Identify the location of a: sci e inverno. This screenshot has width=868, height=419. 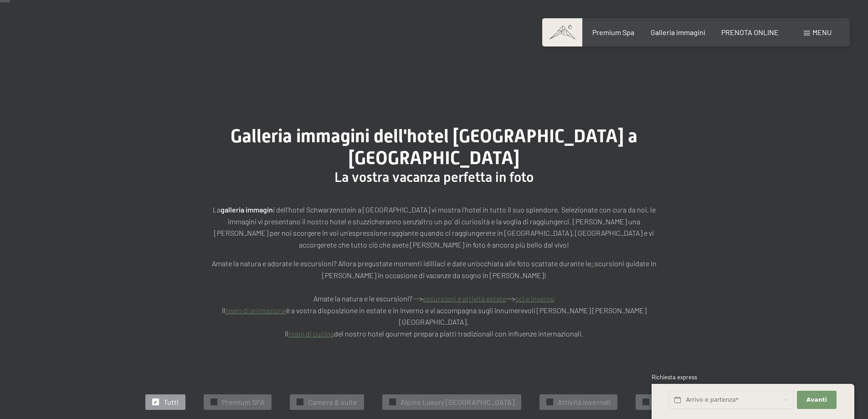
(535, 298).